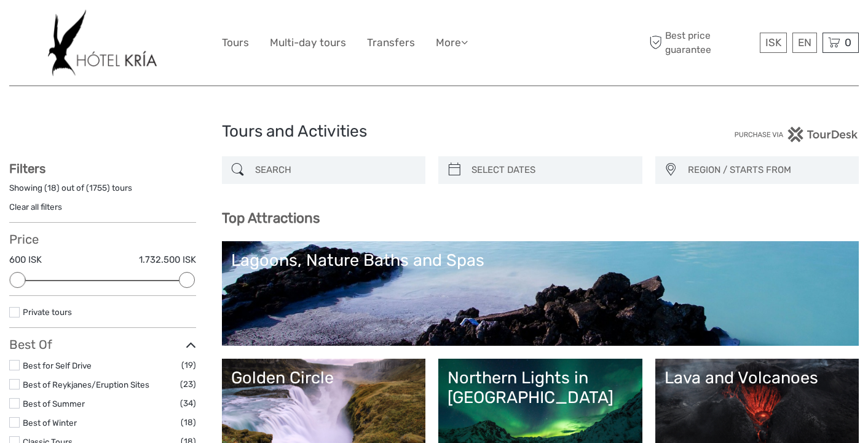  I want to click on a: Clear all filters, so click(36, 207).